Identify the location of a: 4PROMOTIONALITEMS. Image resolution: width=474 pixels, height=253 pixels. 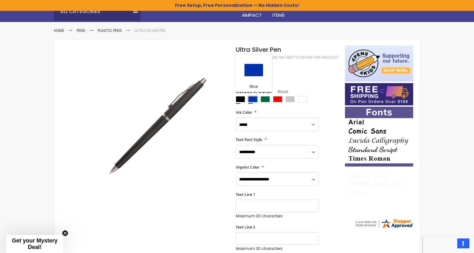
(293, 12).